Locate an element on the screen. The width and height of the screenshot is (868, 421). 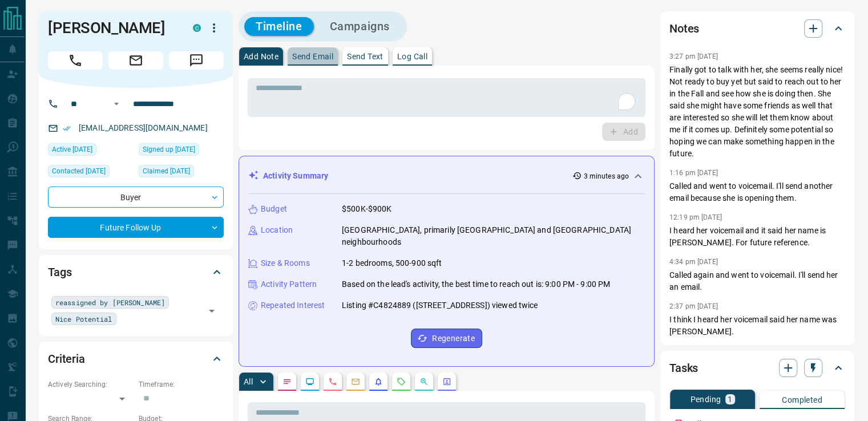
div: Tags is located at coordinates (136, 272).